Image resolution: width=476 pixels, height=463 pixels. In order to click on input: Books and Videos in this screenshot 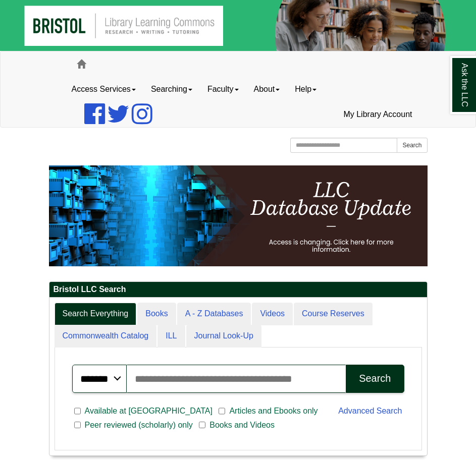, I will do `click(202, 425)`.